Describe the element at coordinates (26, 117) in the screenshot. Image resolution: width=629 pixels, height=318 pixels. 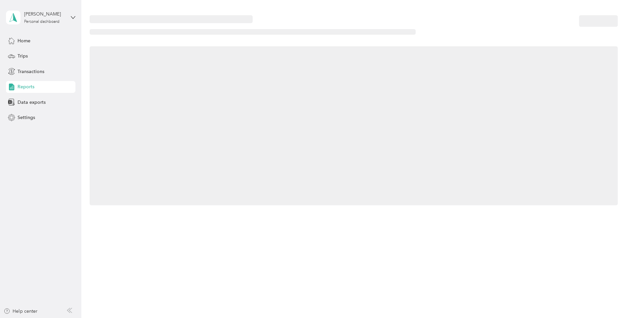
I see `span: Settings` at that location.